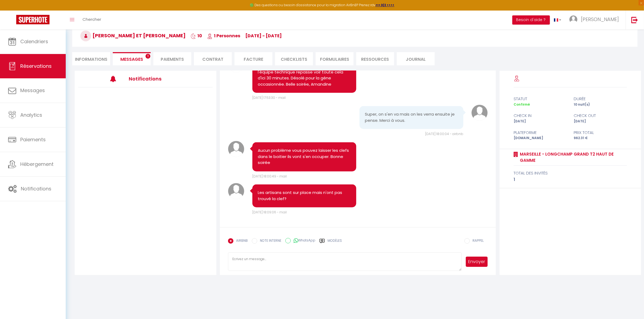  What do you see at coordinates (157, 78) in the screenshot?
I see `h3: Notifications` at bounding box center [157, 78].